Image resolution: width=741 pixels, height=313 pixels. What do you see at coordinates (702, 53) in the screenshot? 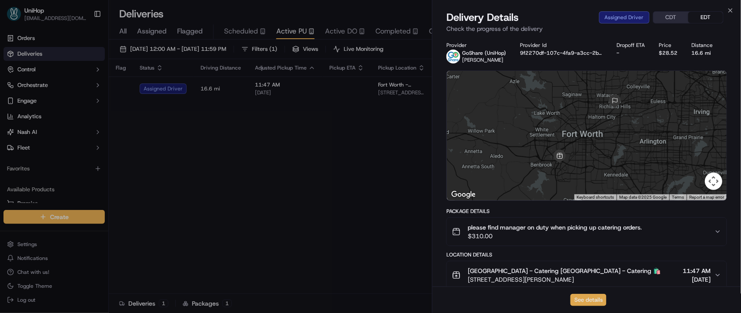
I see `div: 16.6 mi` at bounding box center [702, 53].